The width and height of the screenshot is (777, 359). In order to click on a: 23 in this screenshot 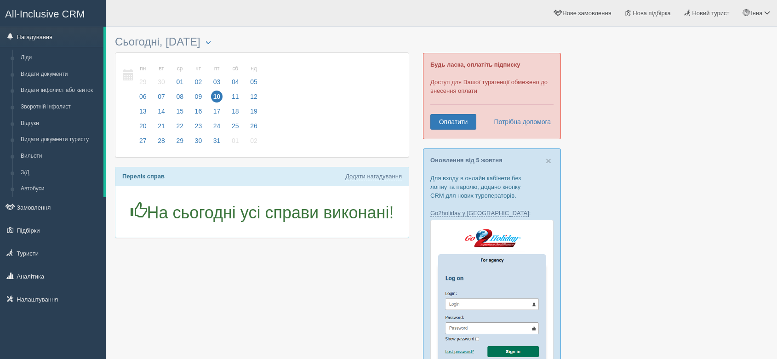, I will do `click(199, 128)`.